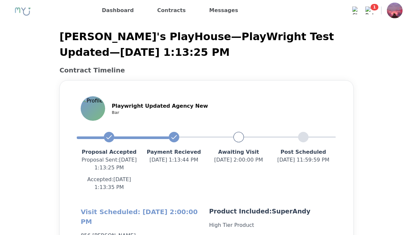 Image resolution: width=413 pixels, height=235 pixels. What do you see at coordinates (160, 113) in the screenshot?
I see `p: Bar` at bounding box center [160, 113].